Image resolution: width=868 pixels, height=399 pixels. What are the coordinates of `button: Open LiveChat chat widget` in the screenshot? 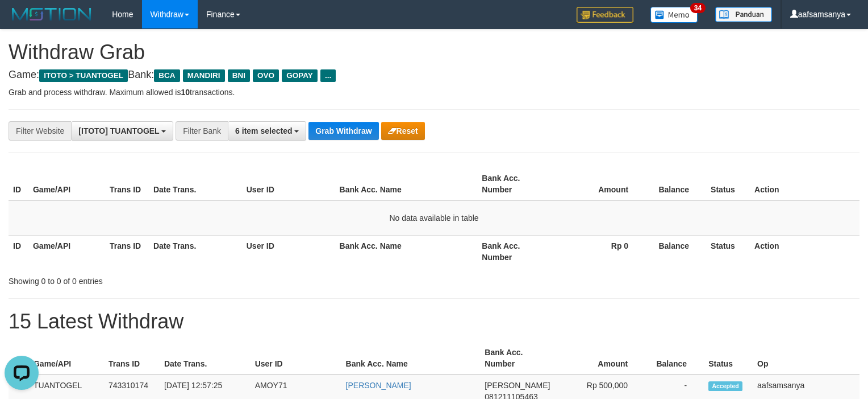 It's located at (21, 22).